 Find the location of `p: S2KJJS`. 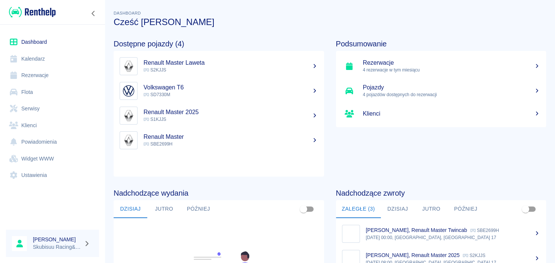

p: S2KJJS is located at coordinates (473, 255).